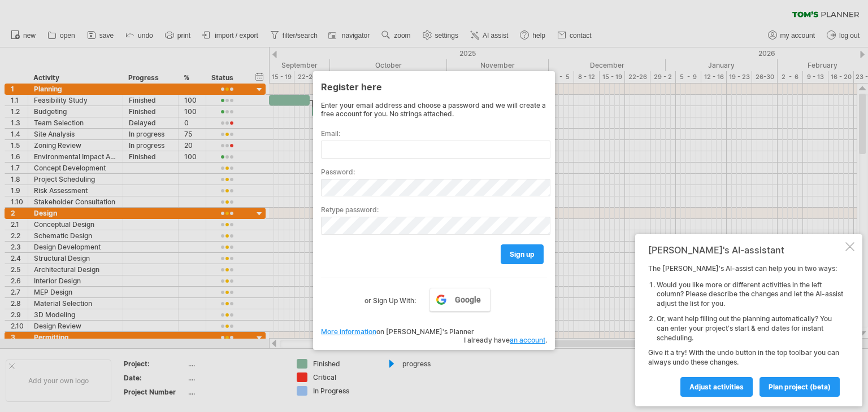 The image size is (868, 412). I want to click on a: More information, so click(349, 332).